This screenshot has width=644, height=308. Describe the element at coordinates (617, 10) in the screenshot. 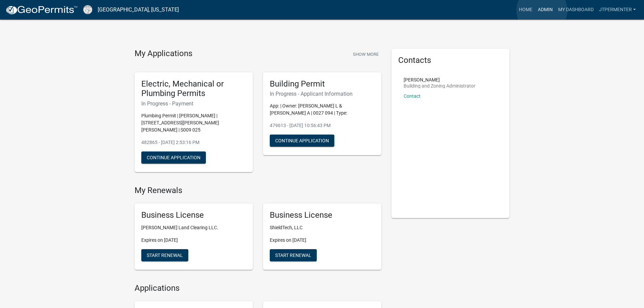

I see `a: jtpermenter` at that location.